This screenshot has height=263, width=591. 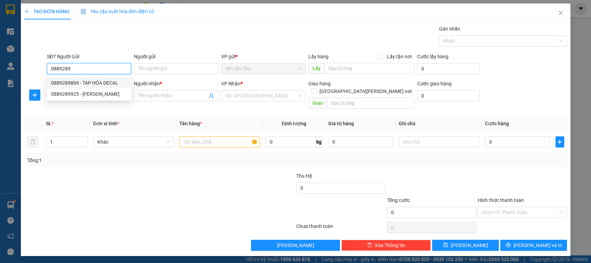 I want to click on label: Cước giao hàng, so click(x=434, y=84).